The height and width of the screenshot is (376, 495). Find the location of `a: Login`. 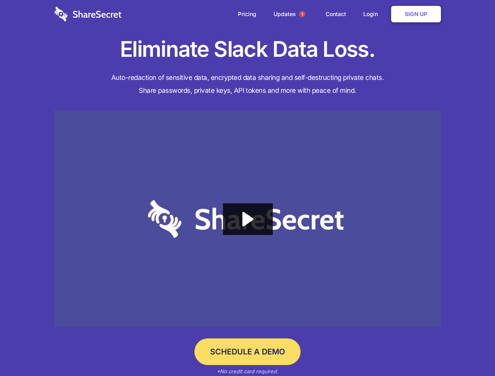

a: Login is located at coordinates (372, 14).